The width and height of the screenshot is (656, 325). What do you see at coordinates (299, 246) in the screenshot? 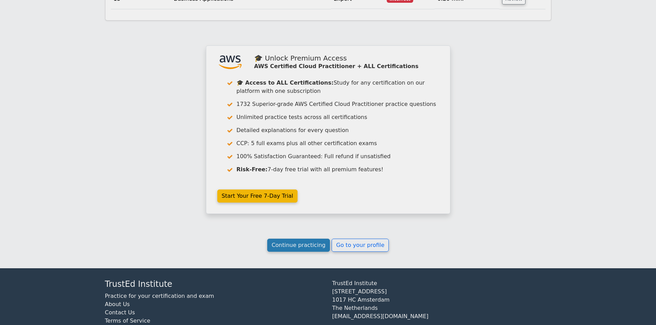
I see `a: Continue practicing` at bounding box center [299, 246].